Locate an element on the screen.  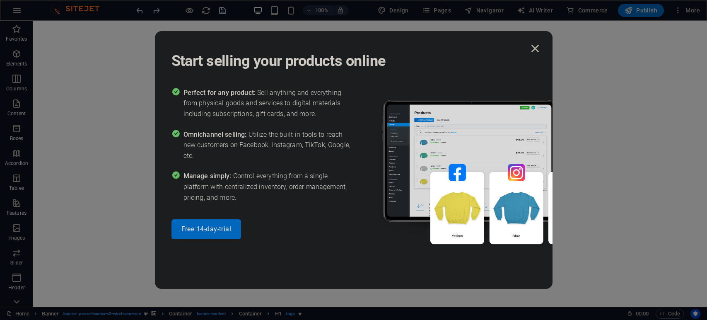
button: Free 14-day-trial is located at coordinates (206, 229).